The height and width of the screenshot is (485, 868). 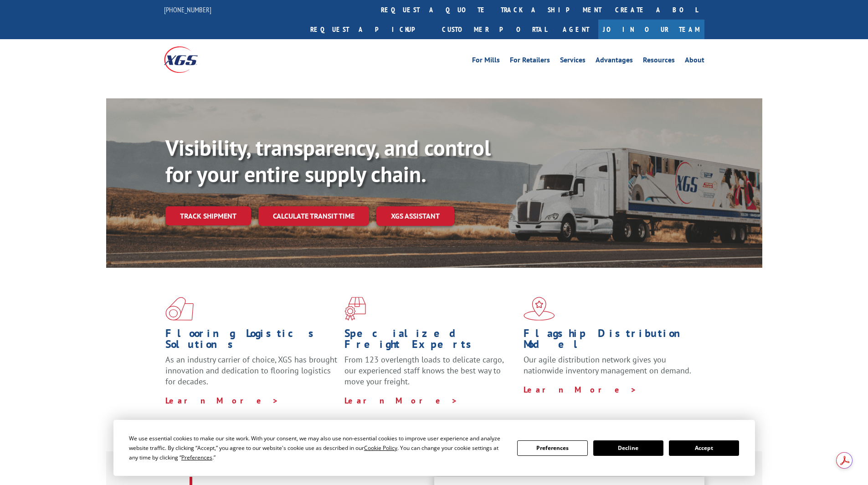 What do you see at coordinates (430, 341) in the screenshot?
I see `h1: Specialized Freight Experts` at bounding box center [430, 341].